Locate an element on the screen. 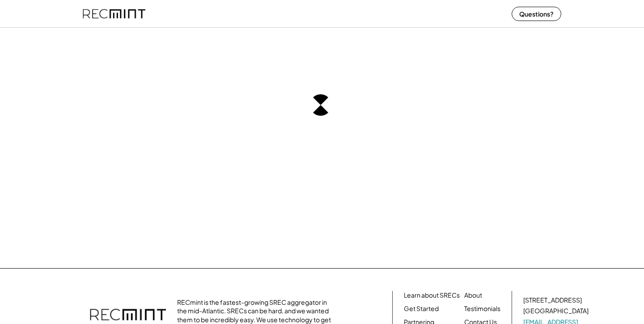  a: Learn about SRECs is located at coordinates (432, 295).